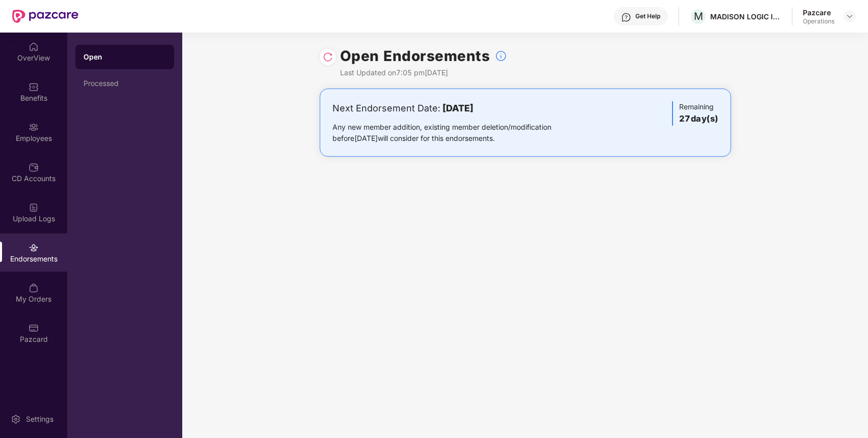  Describe the element at coordinates (626, 17) in the screenshot. I see `img: svg+xml;base64,PHN2ZyBpZD0iSGVscC0zMngzMiIgeG1sbnM9Imh0dHA6Ly93d3cudzMub3JnLzIwMDAvc3ZnIiB3aWR0aD...` at that location.